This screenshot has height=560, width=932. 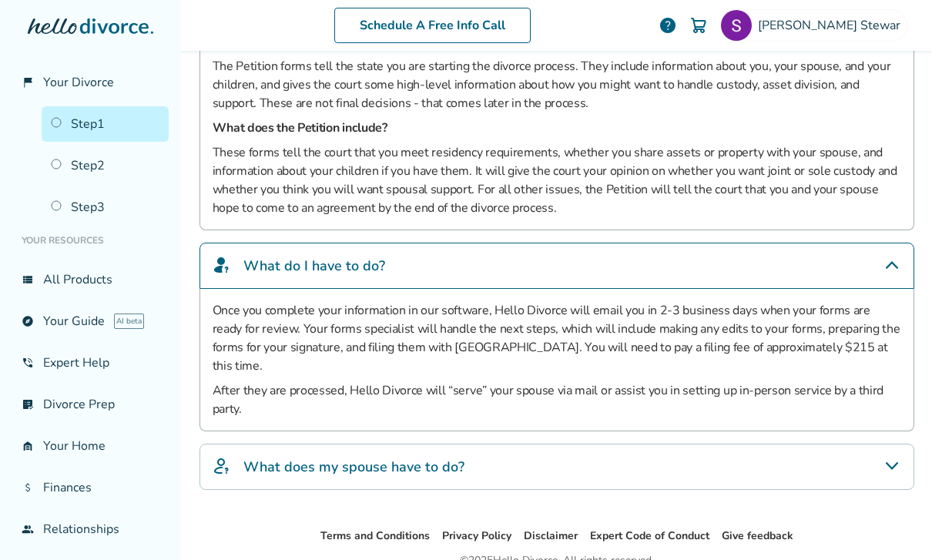 I want to click on h5: What does the Petition include?, so click(x=557, y=128).